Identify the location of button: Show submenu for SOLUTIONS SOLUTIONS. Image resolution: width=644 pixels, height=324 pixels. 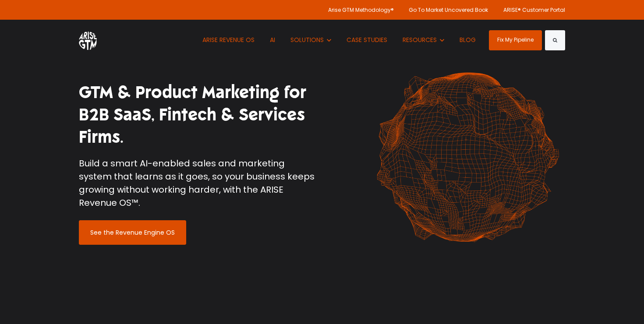
(310, 40).